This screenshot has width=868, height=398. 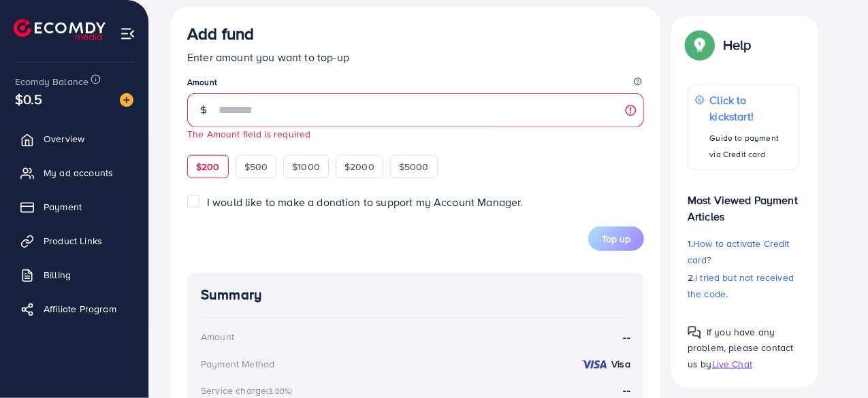 What do you see at coordinates (208, 167) in the screenshot?
I see `span: $200` at bounding box center [208, 167].